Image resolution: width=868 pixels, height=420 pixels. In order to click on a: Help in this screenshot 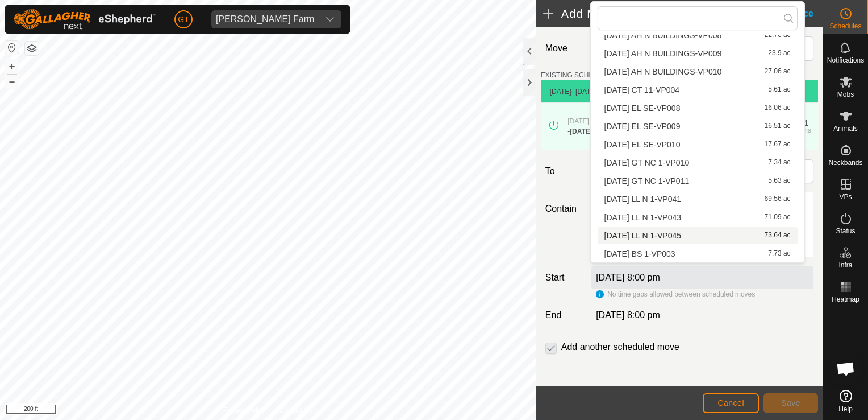, I will do `click(845, 401)`.